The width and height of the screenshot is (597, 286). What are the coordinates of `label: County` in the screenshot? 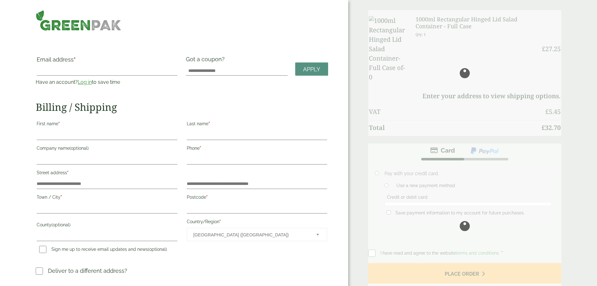 It's located at (107, 225).